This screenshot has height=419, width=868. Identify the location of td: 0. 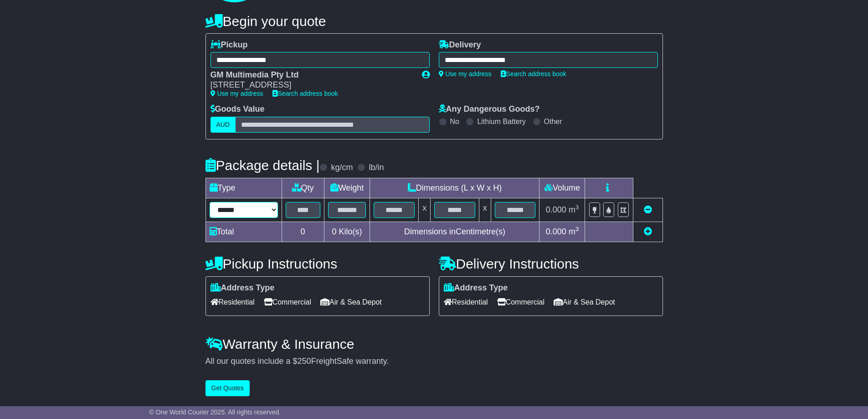
(303, 232).